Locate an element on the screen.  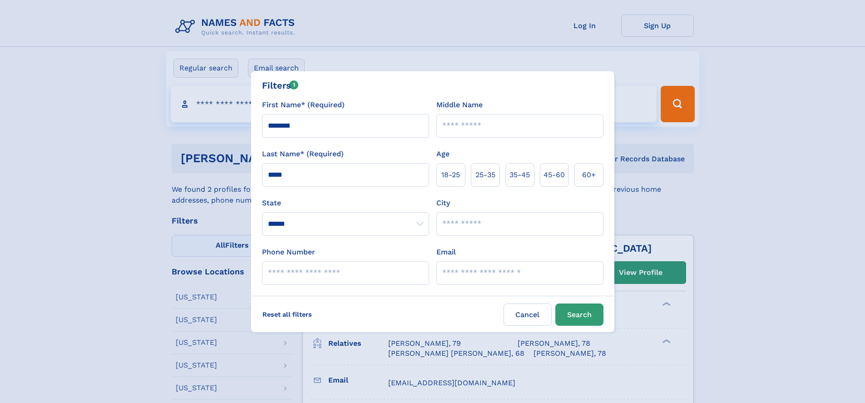
span: 35‑45 is located at coordinates (519, 175).